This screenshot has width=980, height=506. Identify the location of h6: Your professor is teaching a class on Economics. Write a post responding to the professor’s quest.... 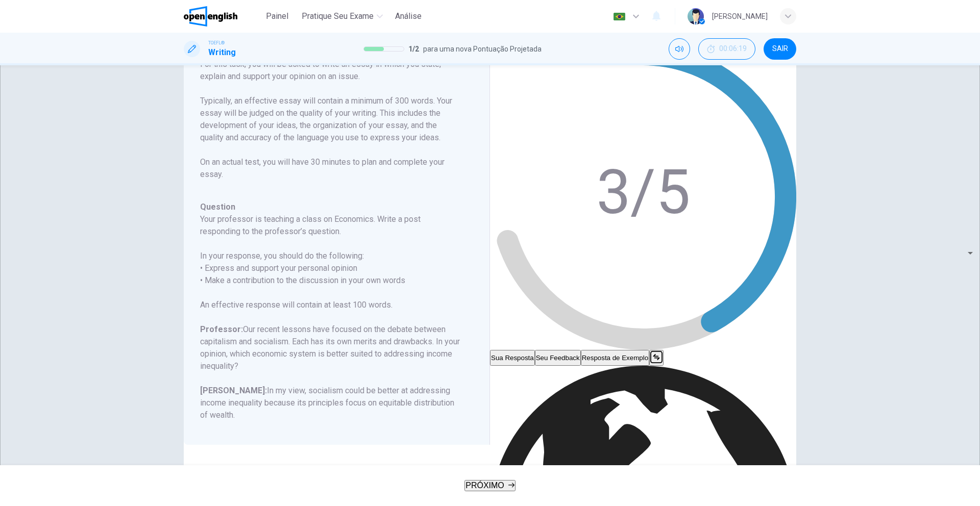
(330, 226).